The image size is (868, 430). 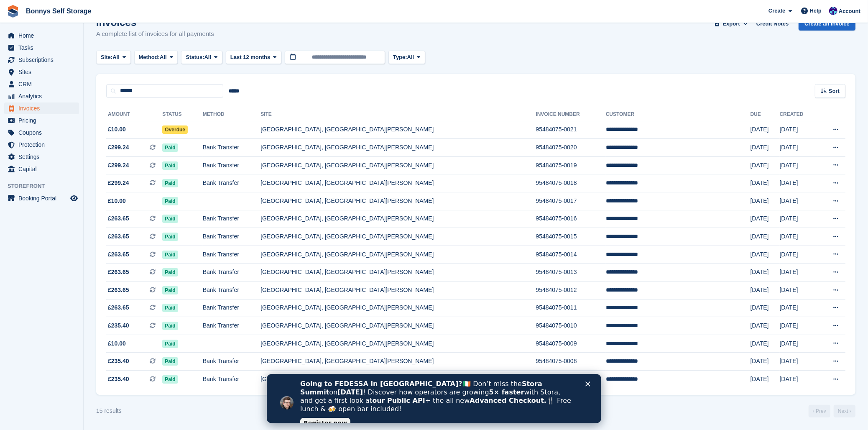 I want to click on img: Profile image for Steven, so click(x=20, y=29).